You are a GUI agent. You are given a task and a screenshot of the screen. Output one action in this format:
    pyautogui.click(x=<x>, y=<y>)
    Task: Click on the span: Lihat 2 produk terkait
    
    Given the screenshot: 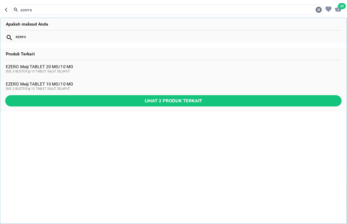 What is the action you would take?
    pyautogui.click(x=173, y=101)
    